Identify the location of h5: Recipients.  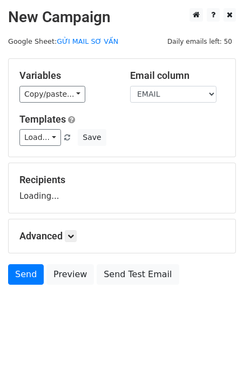
(122, 180).